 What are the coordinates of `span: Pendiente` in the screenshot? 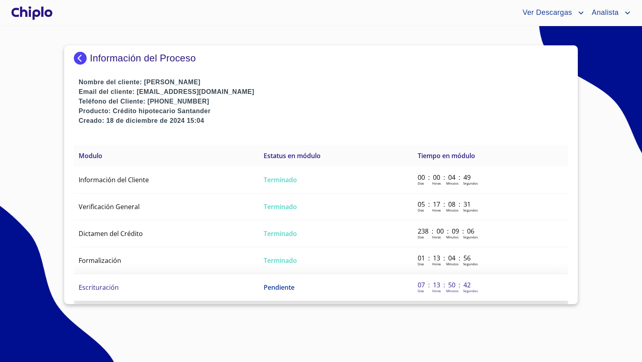 It's located at (279, 287).